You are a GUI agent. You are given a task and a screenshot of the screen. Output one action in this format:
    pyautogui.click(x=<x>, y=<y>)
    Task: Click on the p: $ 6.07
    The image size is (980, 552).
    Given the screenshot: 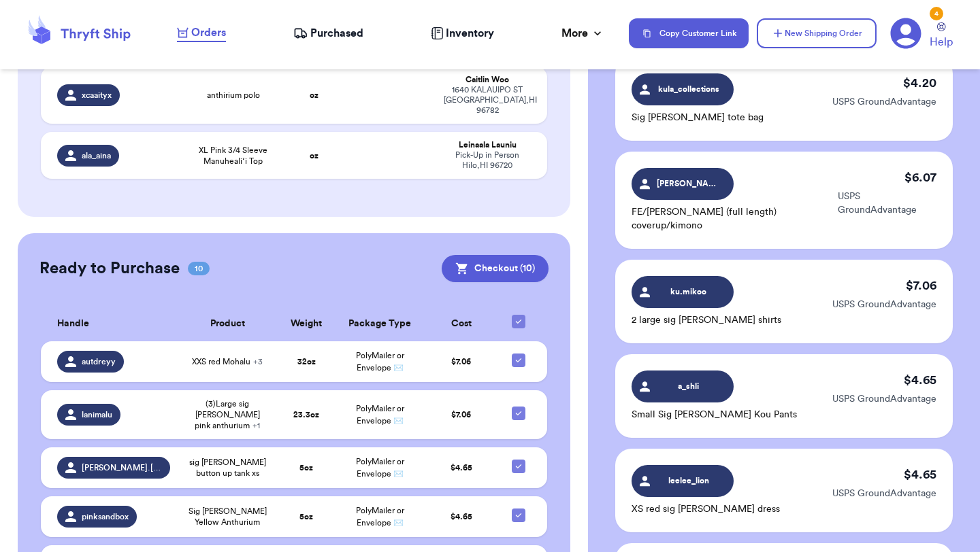 What is the action you would take?
    pyautogui.click(x=920, y=178)
    